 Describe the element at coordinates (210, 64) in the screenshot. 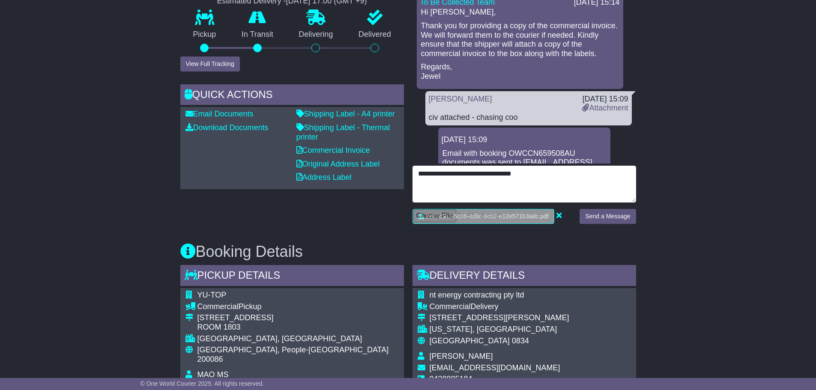

I see `button: View Full Tracking` at that location.